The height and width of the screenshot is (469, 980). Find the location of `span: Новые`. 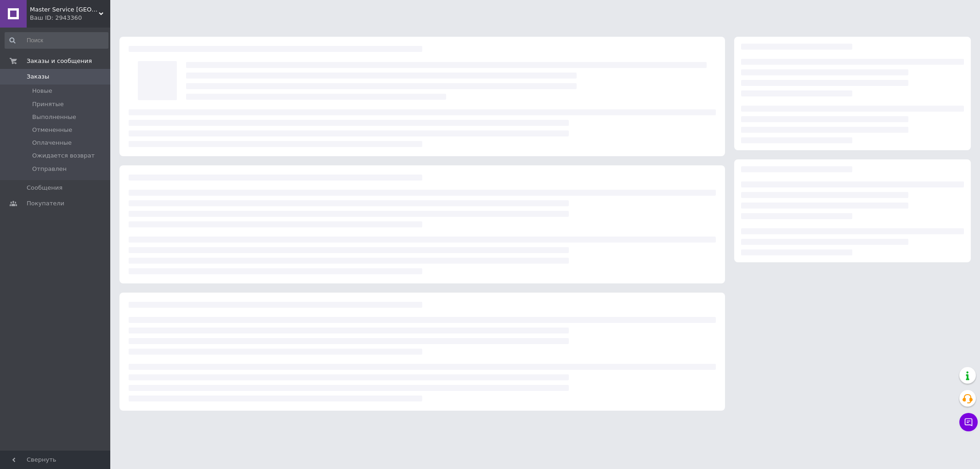

span: Новые is located at coordinates (42, 91).